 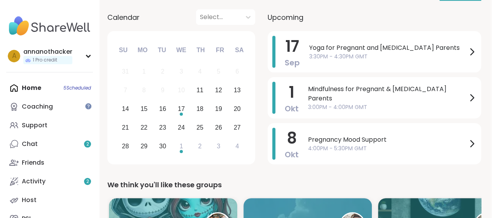 What do you see at coordinates (125, 146) in the screenshot?
I see `div: Choose Sunday, September 28th, 2025` at bounding box center [125, 146].